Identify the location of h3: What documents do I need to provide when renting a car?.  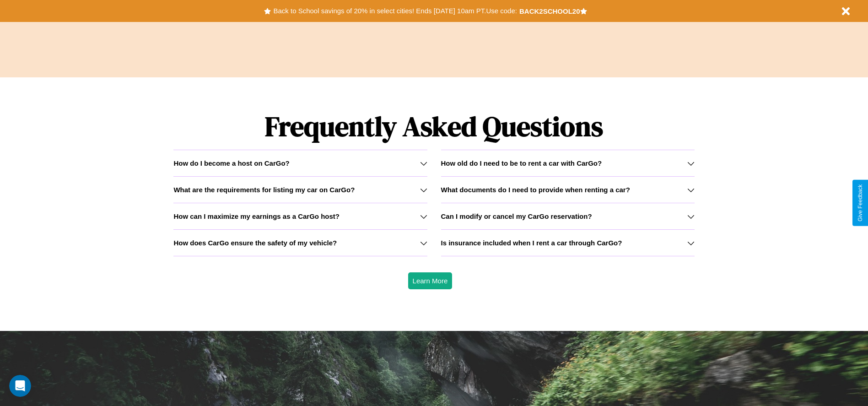
(535, 190).